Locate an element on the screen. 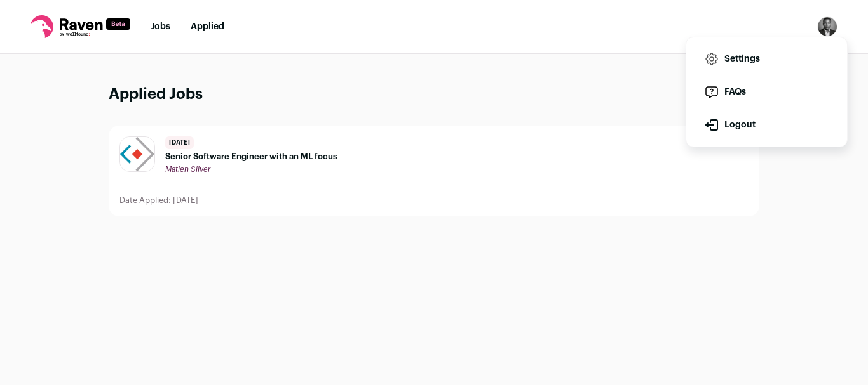 The image size is (868, 385). span: Senior Software Engineer with an ML focus is located at coordinates (251, 157).